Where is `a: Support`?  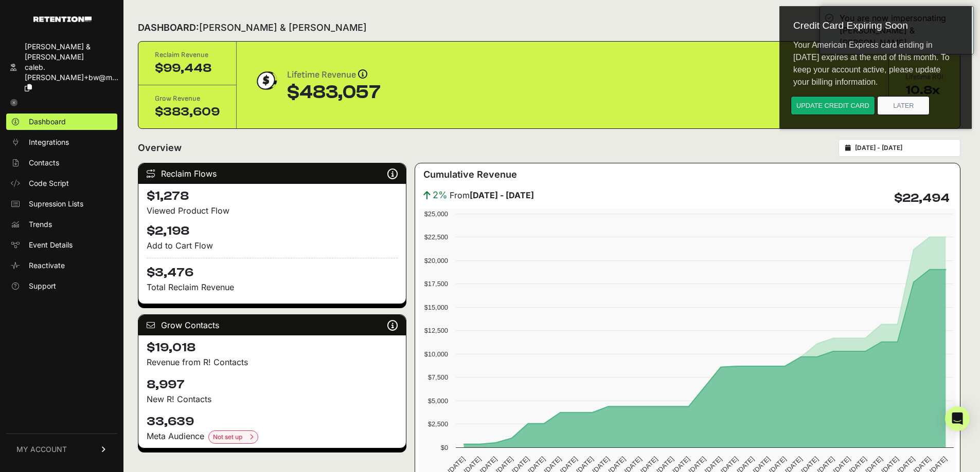
a: Support is located at coordinates (62, 287).